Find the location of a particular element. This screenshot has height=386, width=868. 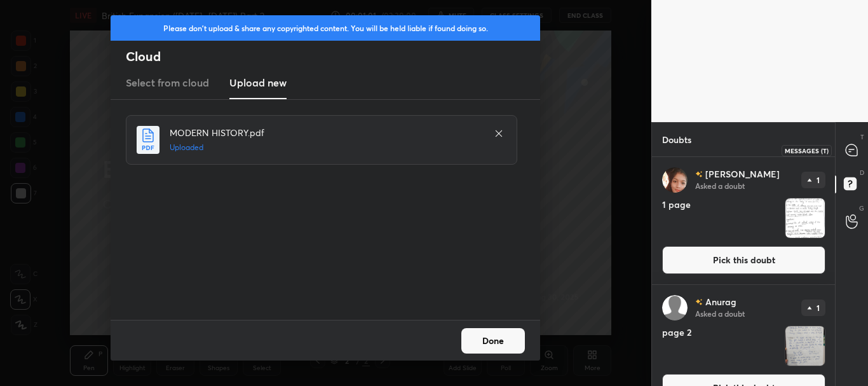

button: Done is located at coordinates (493, 341).